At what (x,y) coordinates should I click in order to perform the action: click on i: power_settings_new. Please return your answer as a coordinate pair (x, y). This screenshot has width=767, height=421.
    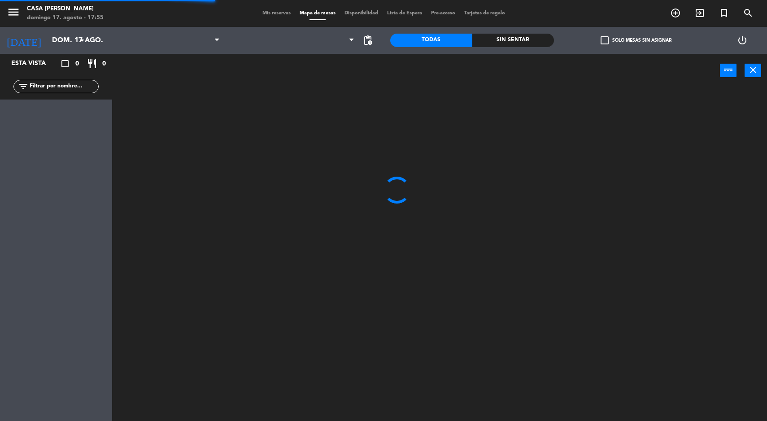
    Looking at the image, I should click on (742, 40).